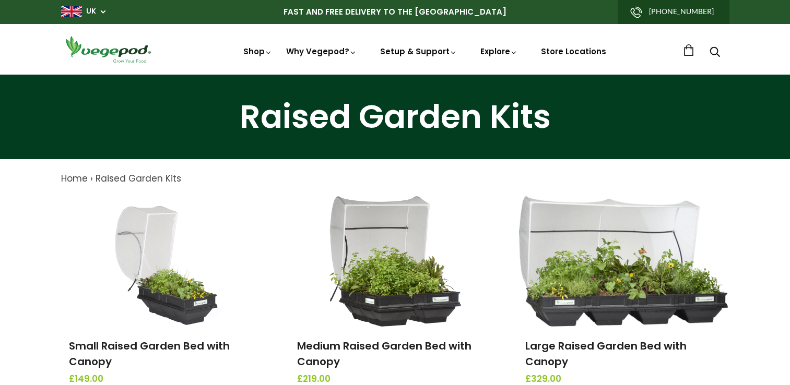 This screenshot has width=790, height=385. What do you see at coordinates (108, 49) in the screenshot?
I see `img: Vegepod` at bounding box center [108, 49].